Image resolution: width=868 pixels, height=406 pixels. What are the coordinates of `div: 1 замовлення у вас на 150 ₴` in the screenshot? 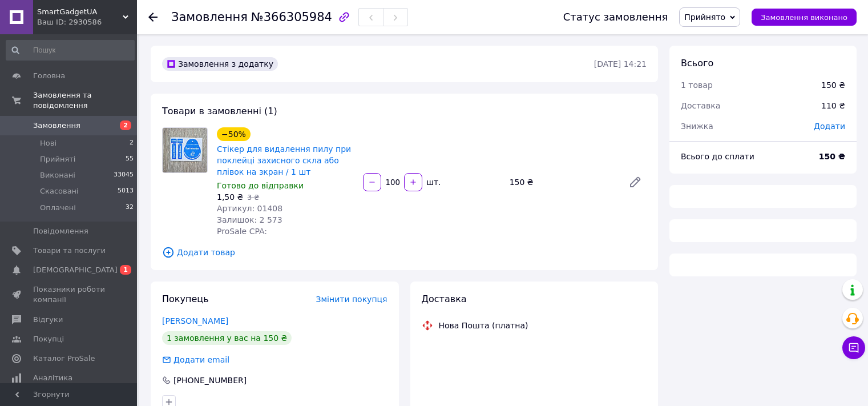 It's located at (227, 338).